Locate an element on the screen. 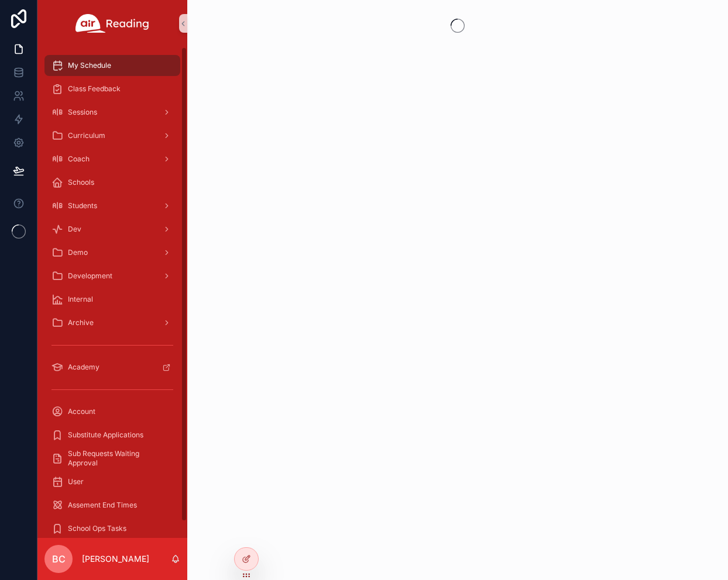  a: Dev is located at coordinates (112, 229).